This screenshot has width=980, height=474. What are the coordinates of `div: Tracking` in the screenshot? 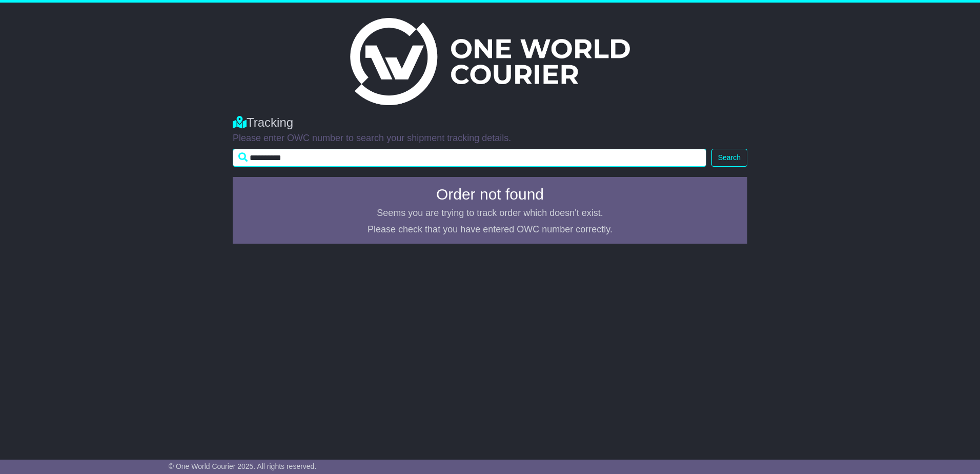 It's located at (490, 122).